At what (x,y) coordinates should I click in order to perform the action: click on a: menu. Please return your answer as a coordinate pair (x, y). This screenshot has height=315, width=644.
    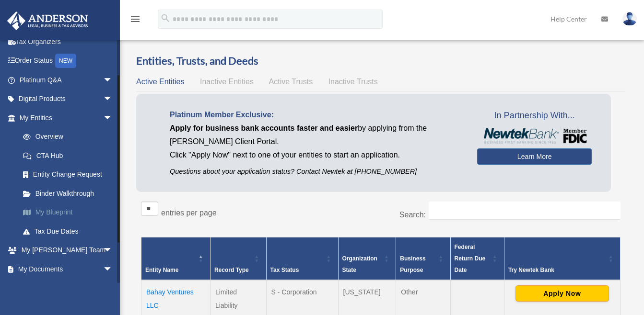
    Looking at the image, I should click on (135, 21).